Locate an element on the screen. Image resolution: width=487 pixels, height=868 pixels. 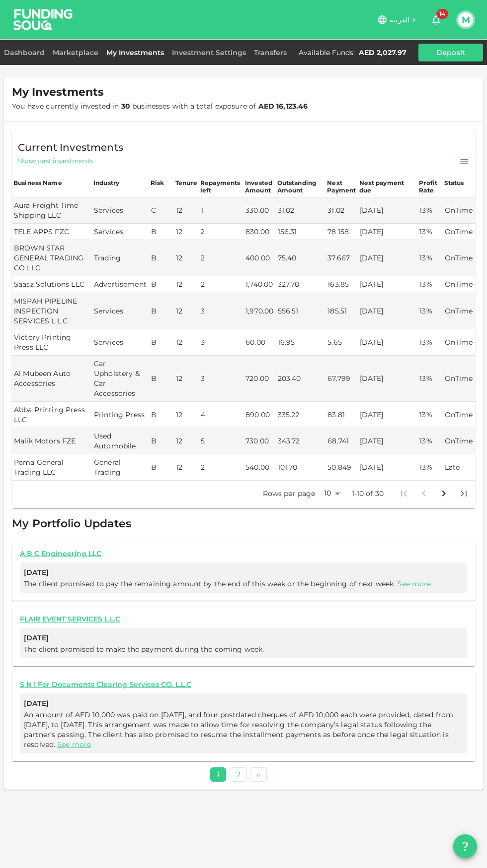
td: C is located at coordinates (161, 210).